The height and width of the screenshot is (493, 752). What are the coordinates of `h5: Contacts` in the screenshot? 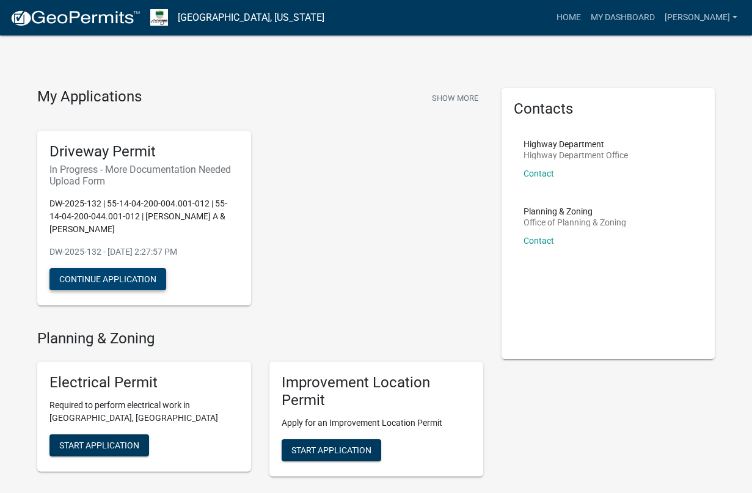 It's located at (609, 109).